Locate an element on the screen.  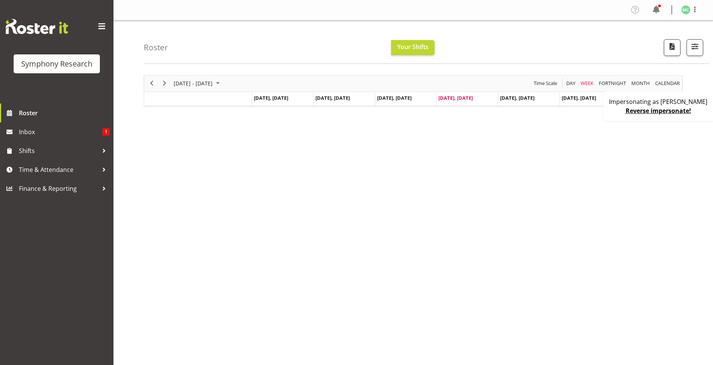
button: Previous is located at coordinates (152, 83).